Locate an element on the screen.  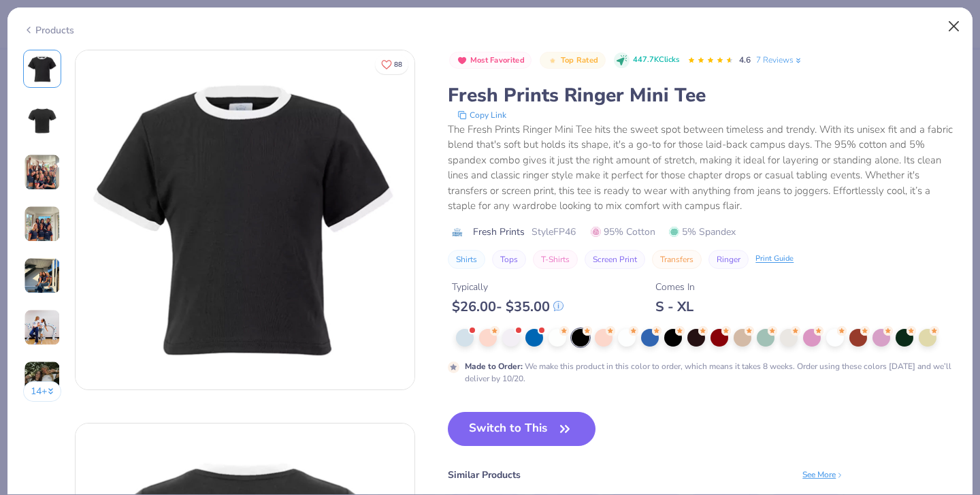
div: Print Guide is located at coordinates (774, 258).